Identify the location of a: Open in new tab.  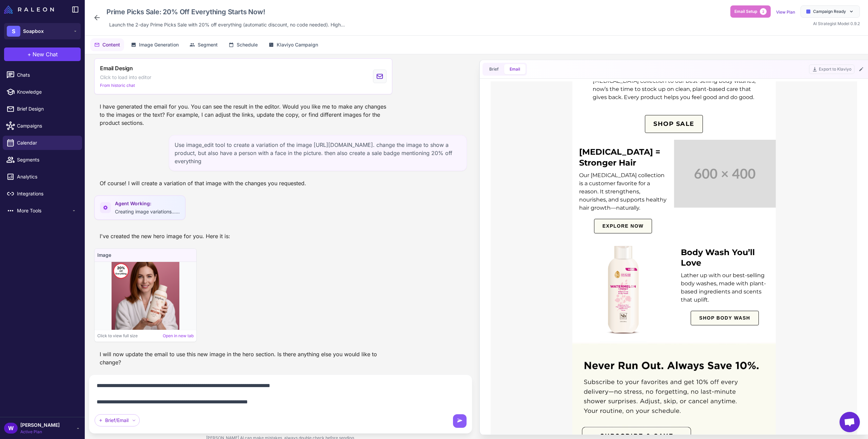
(178, 335).